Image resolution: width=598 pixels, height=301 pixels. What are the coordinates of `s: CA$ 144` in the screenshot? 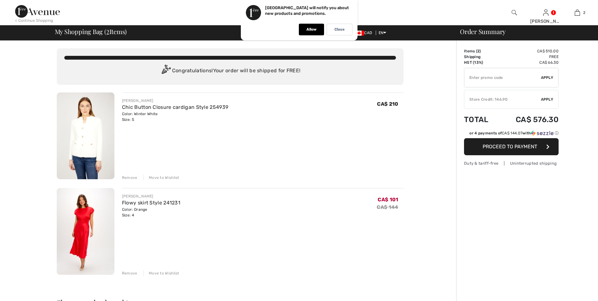 It's located at (387, 207).